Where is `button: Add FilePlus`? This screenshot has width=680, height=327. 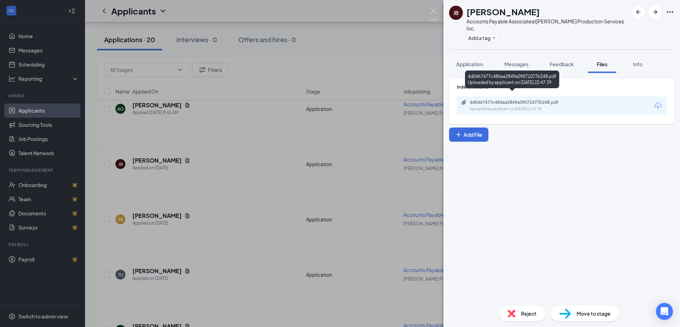 button: Add FilePlus is located at coordinates (469, 135).